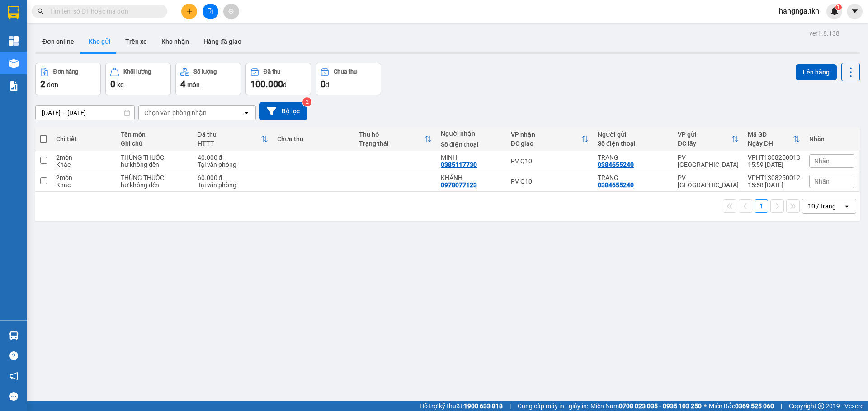 Image resolution: width=868 pixels, height=411 pixels. What do you see at coordinates (553, 406) in the screenshot?
I see `span: Cung cấp máy in - giấy in:` at bounding box center [553, 406].